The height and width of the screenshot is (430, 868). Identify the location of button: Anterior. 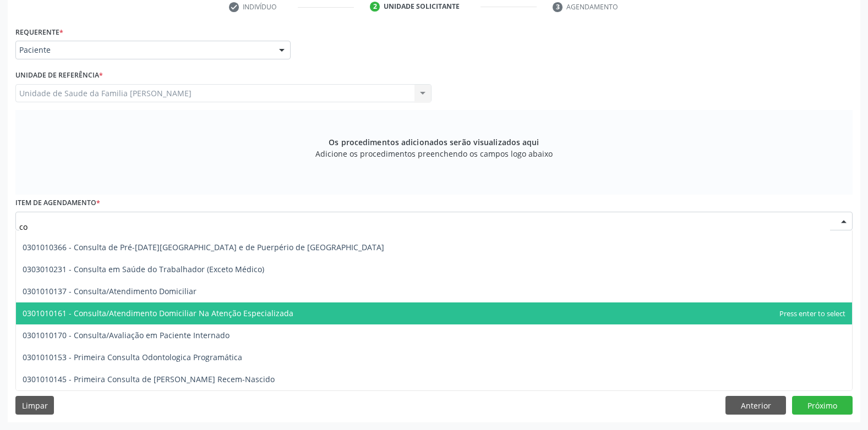
(756, 405).